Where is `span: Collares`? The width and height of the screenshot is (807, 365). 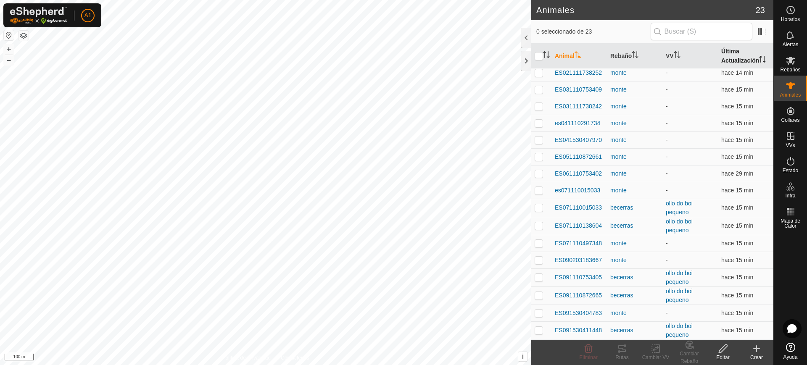
span: Collares is located at coordinates (790, 120).